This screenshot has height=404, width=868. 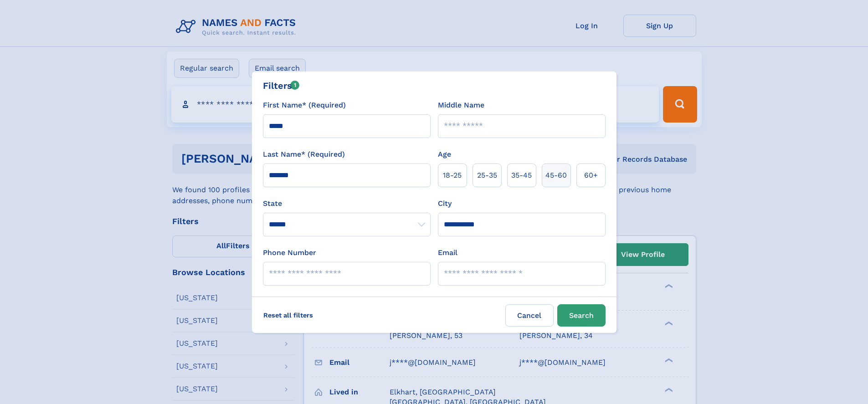 What do you see at coordinates (445, 154) in the screenshot?
I see `label: Age` at bounding box center [445, 154].